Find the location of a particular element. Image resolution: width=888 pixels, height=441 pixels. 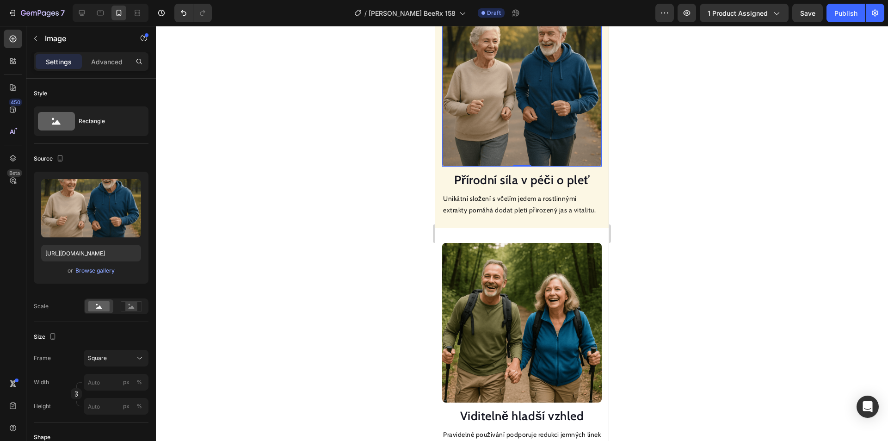

div: Scale is located at coordinates (41, 306).